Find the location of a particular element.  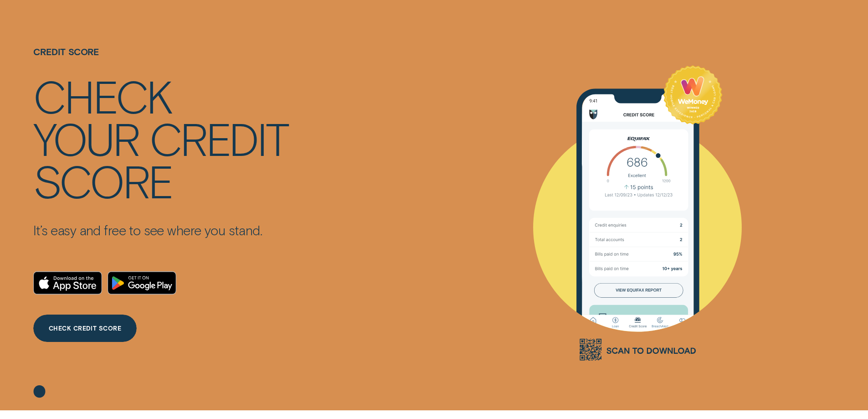

div: score is located at coordinates (103, 180).